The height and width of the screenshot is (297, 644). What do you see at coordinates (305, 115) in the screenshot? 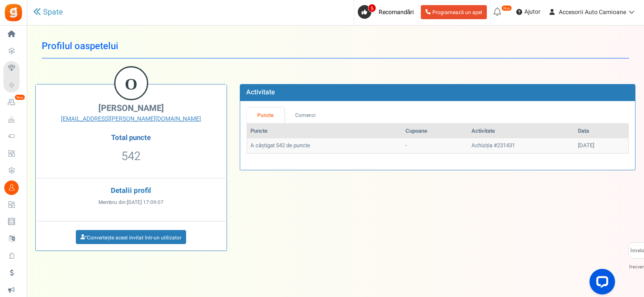
I see `a: Comenzi` at bounding box center [305, 115].